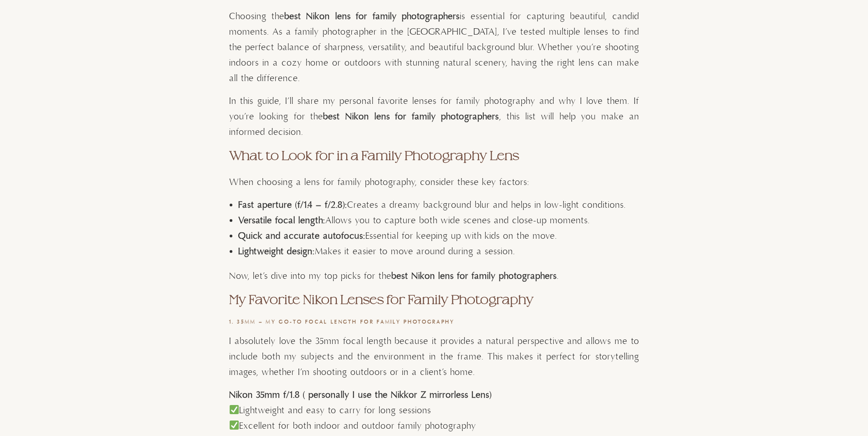 This screenshot has width=868, height=436. I want to click on strong: What to Look for in a Family Photography Lens, so click(374, 156).